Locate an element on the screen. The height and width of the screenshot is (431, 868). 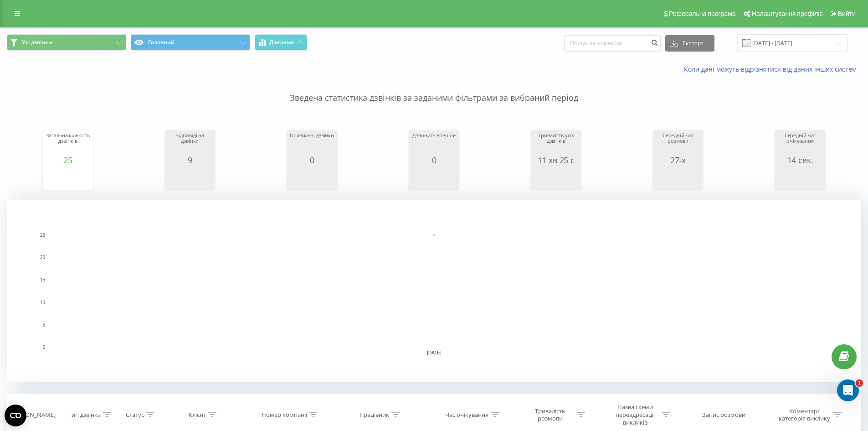
font: Клієнт is located at coordinates (197, 414).